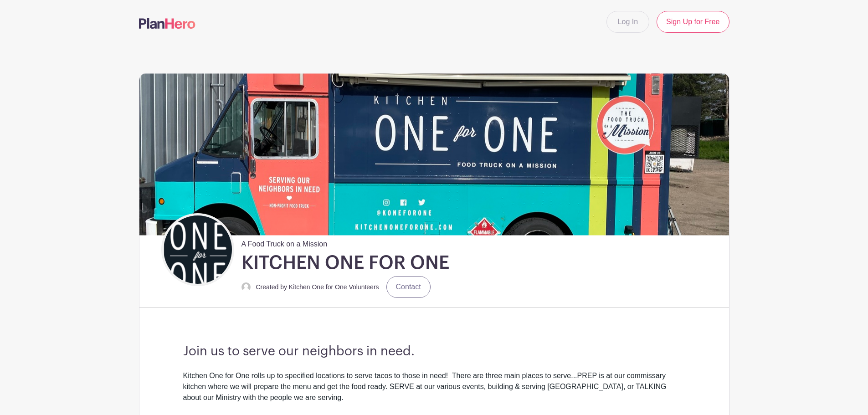 The width and height of the screenshot is (868, 415). I want to click on img: logo-507f7623f17ff9eddc593b1ce0a138ce2505c220e1c5a4e2b4648c50719b7d32.svg, so click(167, 23).